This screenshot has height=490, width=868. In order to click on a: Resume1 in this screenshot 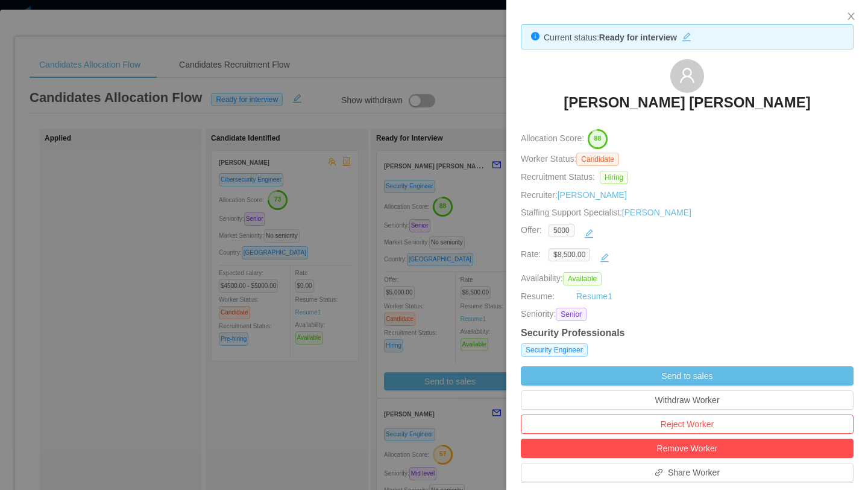, I will do `click(594, 296)`.